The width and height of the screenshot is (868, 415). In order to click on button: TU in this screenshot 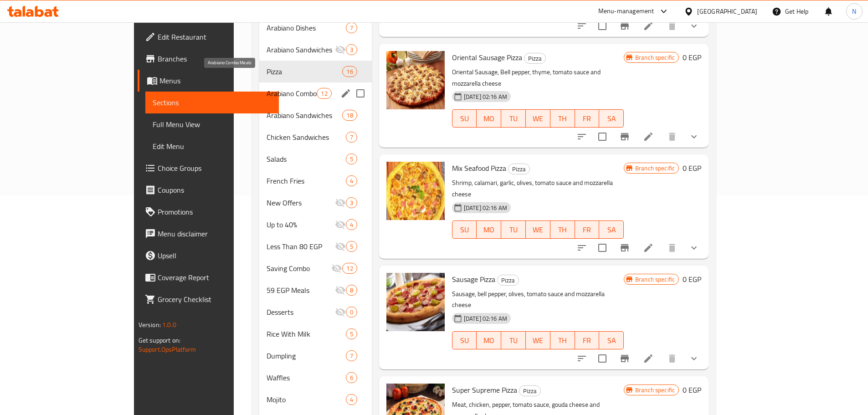, I will do `click(513, 119)`.